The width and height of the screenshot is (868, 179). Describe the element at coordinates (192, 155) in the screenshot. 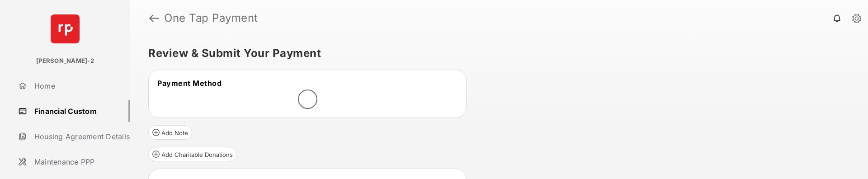

I see `button: Add Charitable Donations` at that location.